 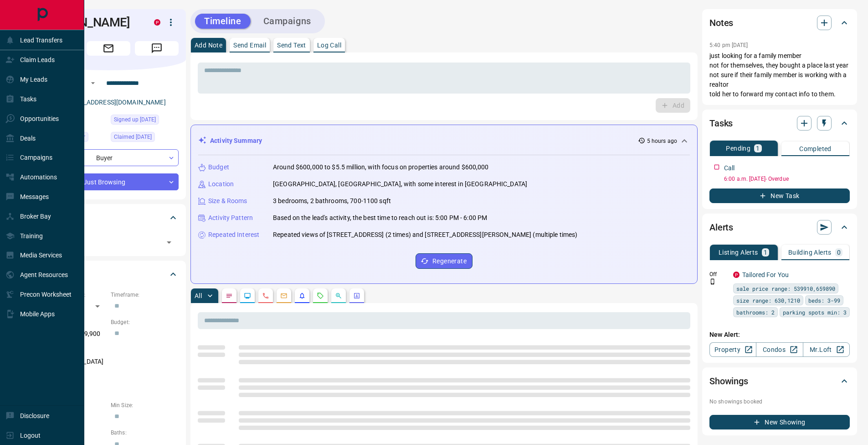 I want to click on p: just looking for a family member not for themselves, they bought a place last year not sure if th..., so click(x=780, y=75).